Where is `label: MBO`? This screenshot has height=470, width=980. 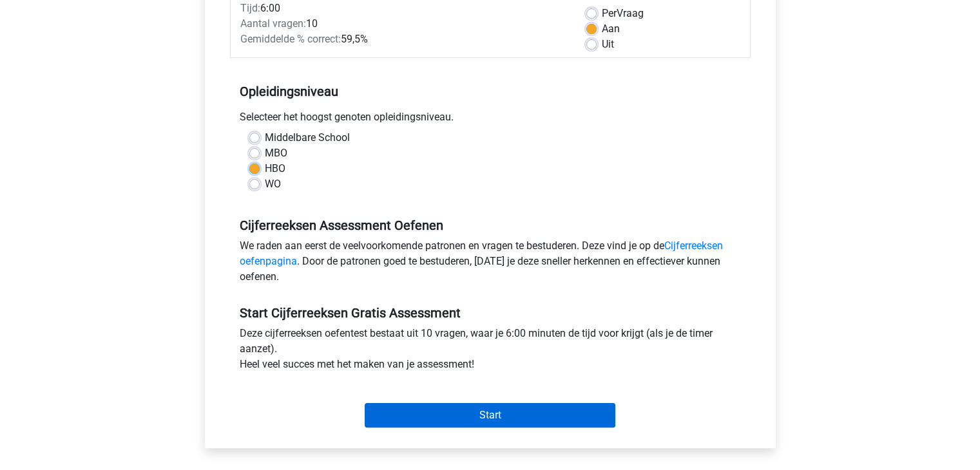
label: MBO is located at coordinates (276, 153).